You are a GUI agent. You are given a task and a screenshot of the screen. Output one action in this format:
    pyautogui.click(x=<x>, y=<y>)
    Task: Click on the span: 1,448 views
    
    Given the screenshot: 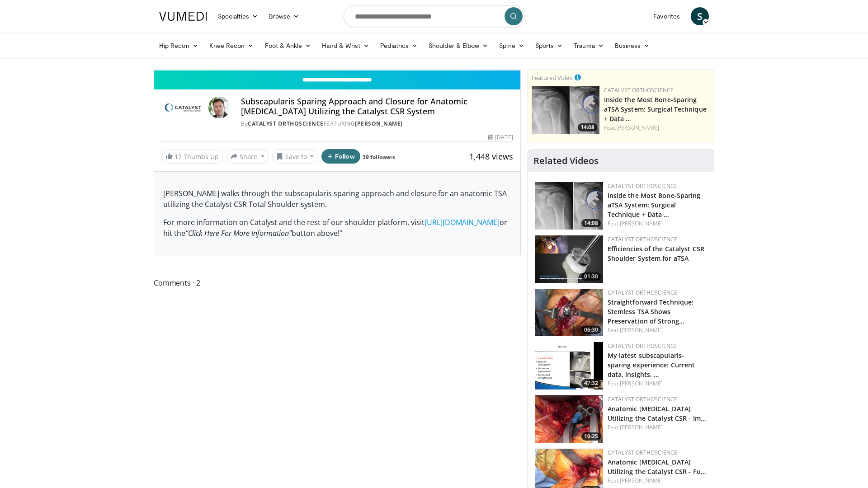 What is the action you would take?
    pyautogui.click(x=491, y=156)
    